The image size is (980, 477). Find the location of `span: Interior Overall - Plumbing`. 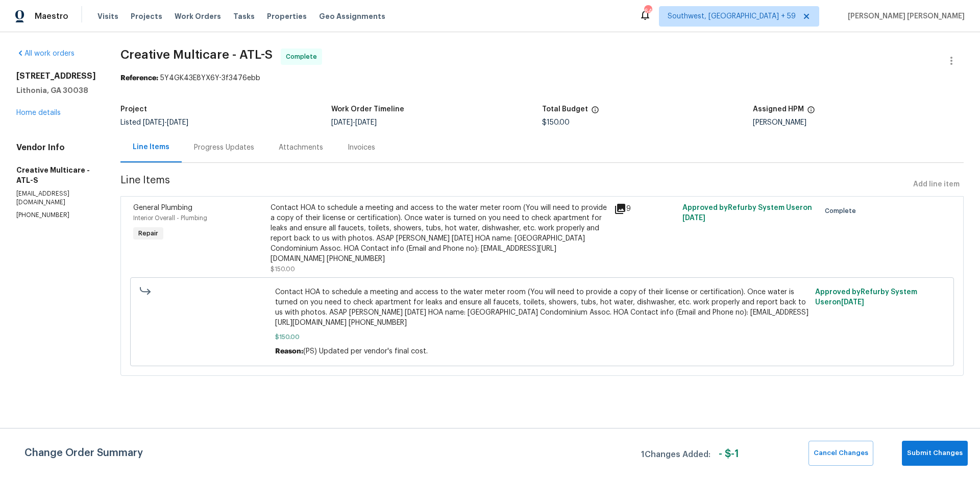

span: Interior Overall - Plumbing is located at coordinates (170, 218).